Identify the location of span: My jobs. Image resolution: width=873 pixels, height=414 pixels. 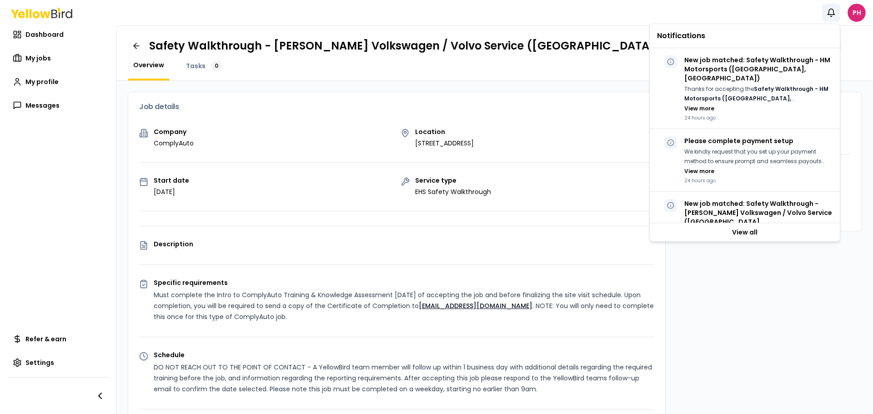
(38, 58).